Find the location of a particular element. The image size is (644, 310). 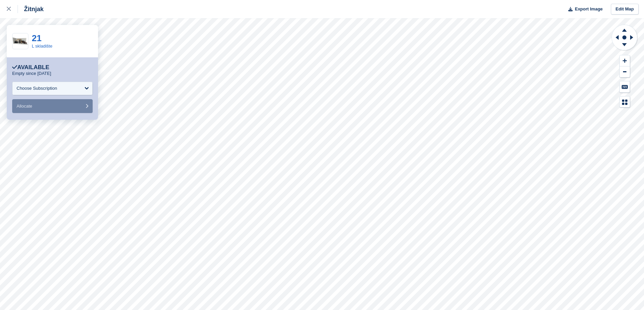

span: Export Image is located at coordinates (588, 9).